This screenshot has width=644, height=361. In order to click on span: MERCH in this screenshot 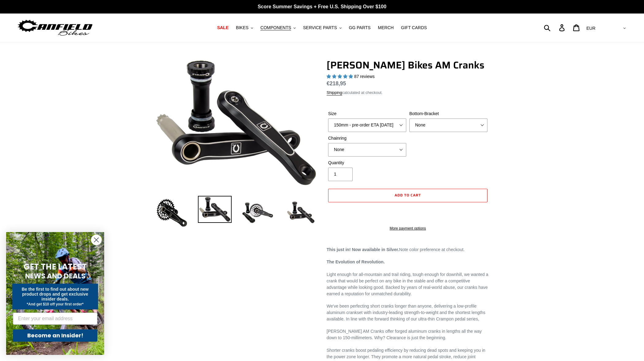, I will do `click(386, 28)`.